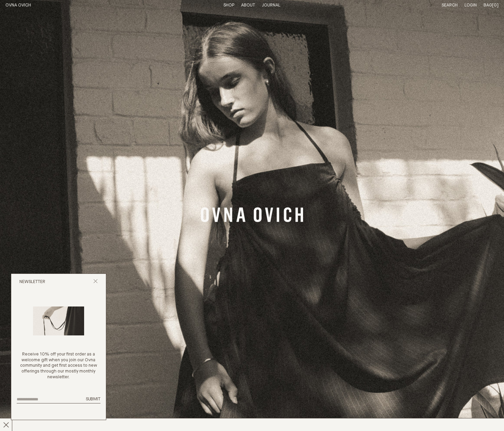 The height and width of the screenshot is (431, 504). What do you see at coordinates (229, 6) in the screenshot?
I see `a: Shop` at bounding box center [229, 6].